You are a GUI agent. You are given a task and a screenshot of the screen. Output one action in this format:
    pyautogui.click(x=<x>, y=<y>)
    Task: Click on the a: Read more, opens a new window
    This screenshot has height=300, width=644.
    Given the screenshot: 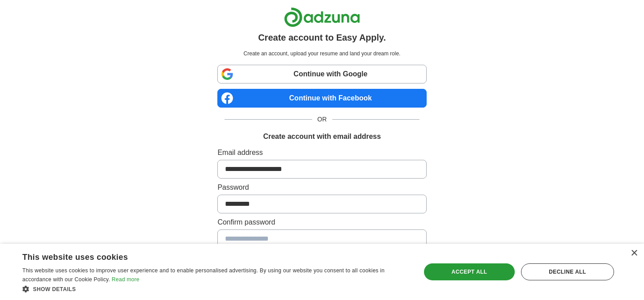 What is the action you would take?
    pyautogui.click(x=126, y=280)
    